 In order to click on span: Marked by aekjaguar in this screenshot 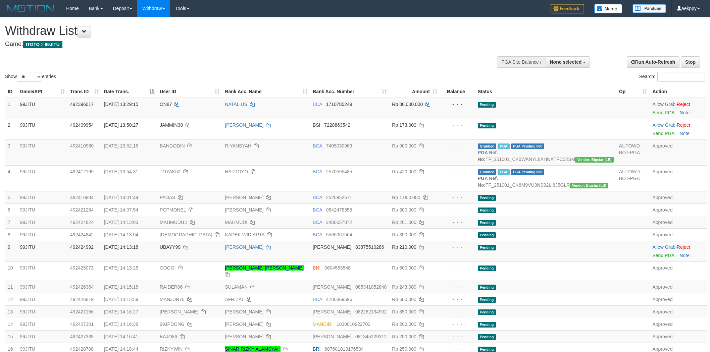, I will do `click(503, 146)`.